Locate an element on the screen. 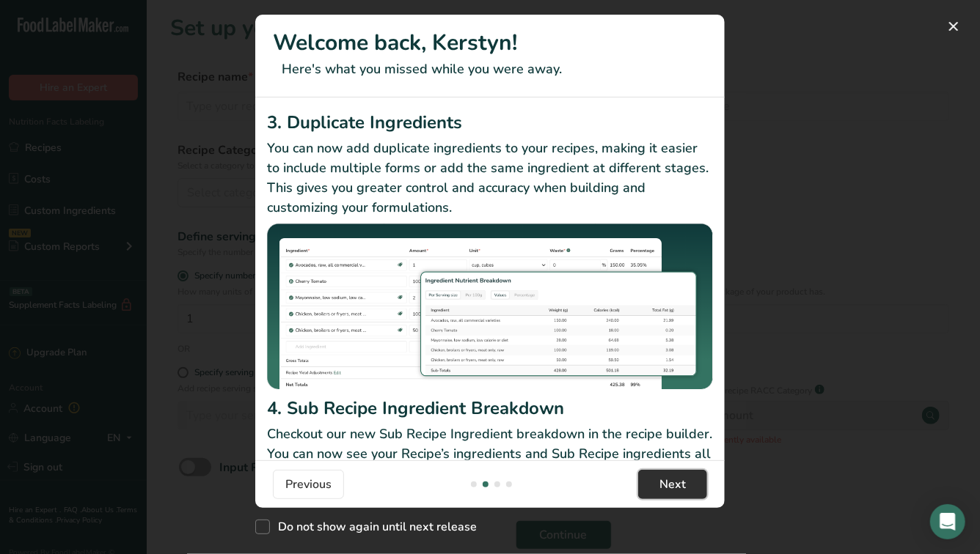 The width and height of the screenshot is (980, 554). span: Do not show again until next release is located at coordinates (374, 527).